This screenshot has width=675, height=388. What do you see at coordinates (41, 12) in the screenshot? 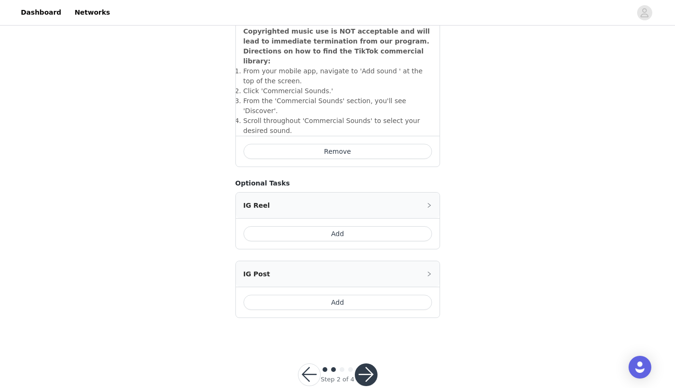
I see `a: Dashboard` at bounding box center [41, 12].